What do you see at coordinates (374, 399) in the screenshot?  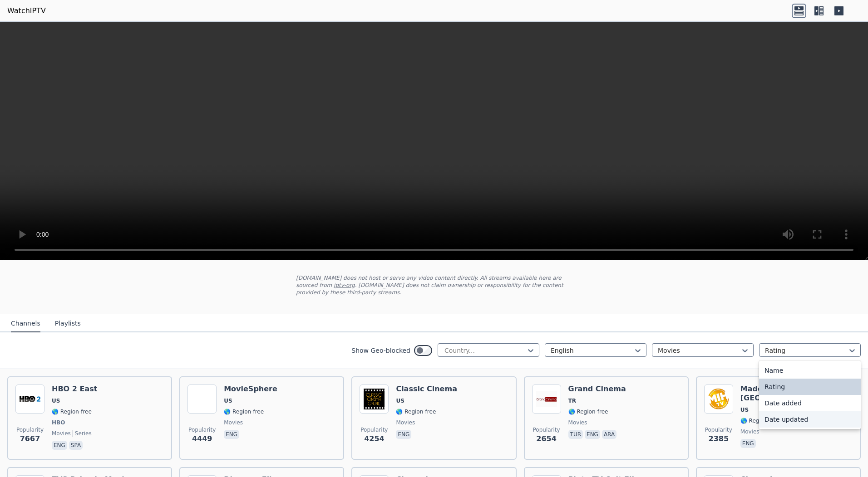 I see `img: Classic Cinema` at bounding box center [374, 399].